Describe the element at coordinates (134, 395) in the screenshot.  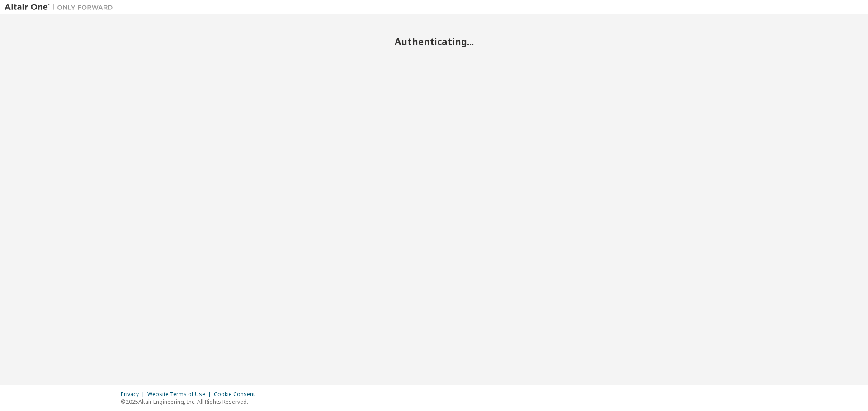
I see `div: Privacy` at that location.